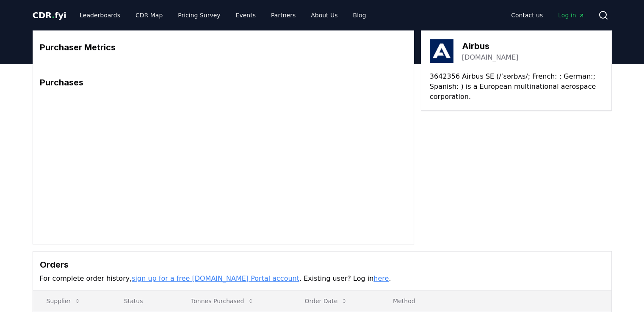 The image size is (644, 312). What do you see at coordinates (144, 301) in the screenshot?
I see `p: Status` at bounding box center [144, 301].